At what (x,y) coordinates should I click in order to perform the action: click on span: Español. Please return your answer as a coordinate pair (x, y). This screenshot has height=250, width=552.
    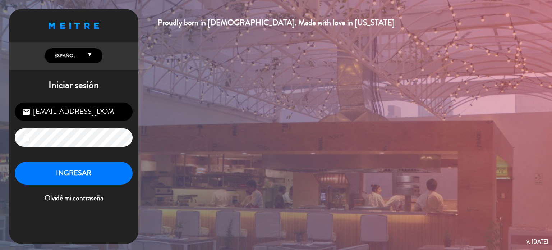
    Looking at the image, I should click on (64, 56).